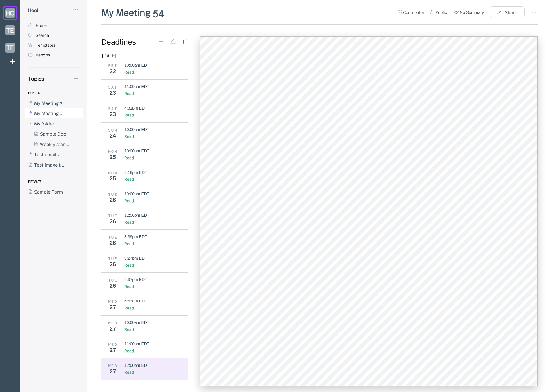  I want to click on div: 12:56pm EDT, so click(137, 215).